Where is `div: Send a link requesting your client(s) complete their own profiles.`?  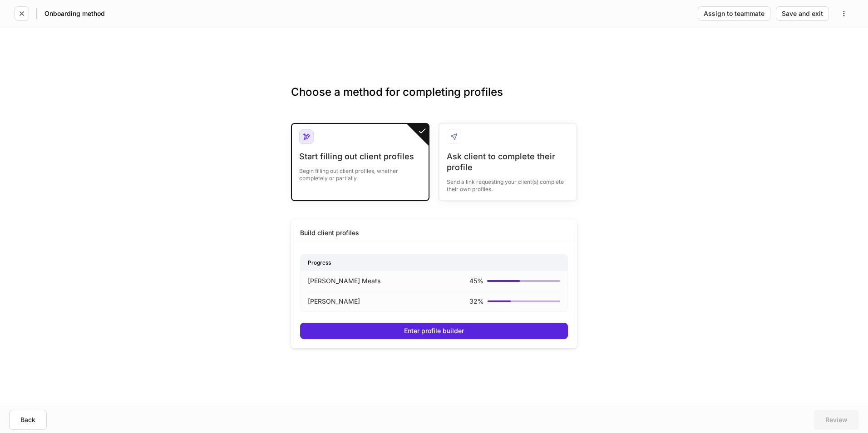 div: Send a link requesting your client(s) complete their own profiles. is located at coordinates (508, 183).